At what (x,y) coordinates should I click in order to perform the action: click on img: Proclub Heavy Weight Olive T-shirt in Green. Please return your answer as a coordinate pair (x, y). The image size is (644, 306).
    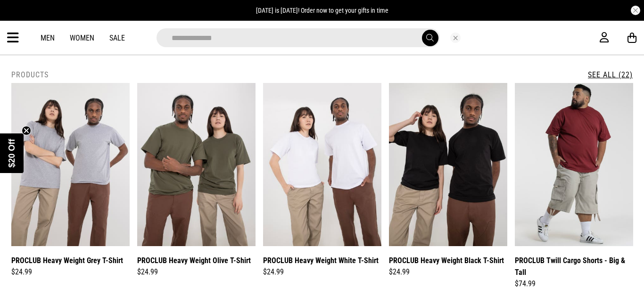
    Looking at the image, I should click on (196, 164).